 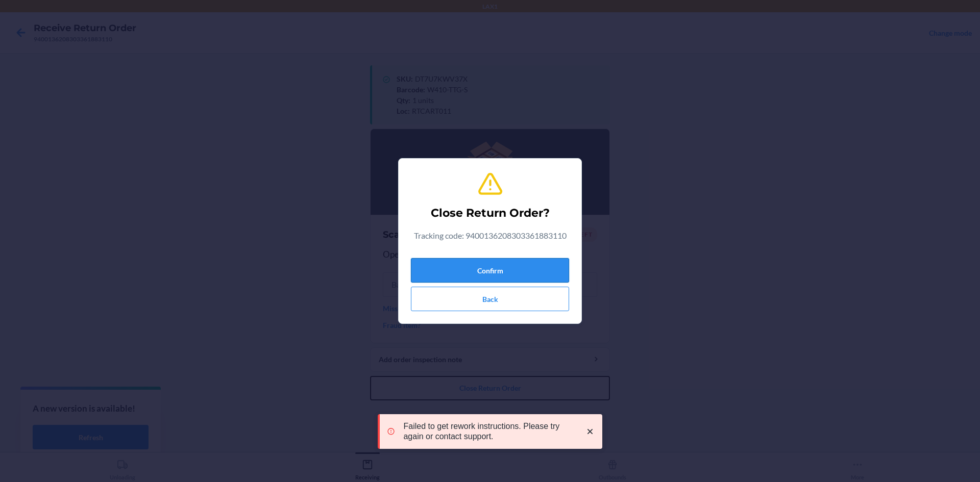 I want to click on button: Back, so click(x=490, y=298).